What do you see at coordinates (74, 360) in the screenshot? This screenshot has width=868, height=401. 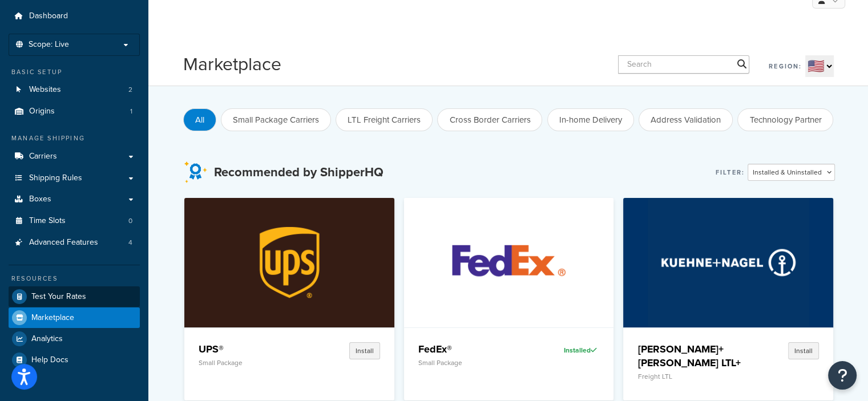 I see `a: Help Docs` at bounding box center [74, 360].